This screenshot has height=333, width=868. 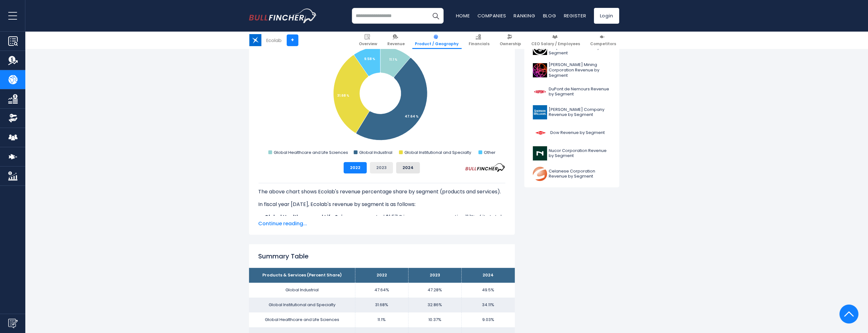 I want to click on span: Nucor Corporation Revenue by Segment, so click(x=580, y=154).